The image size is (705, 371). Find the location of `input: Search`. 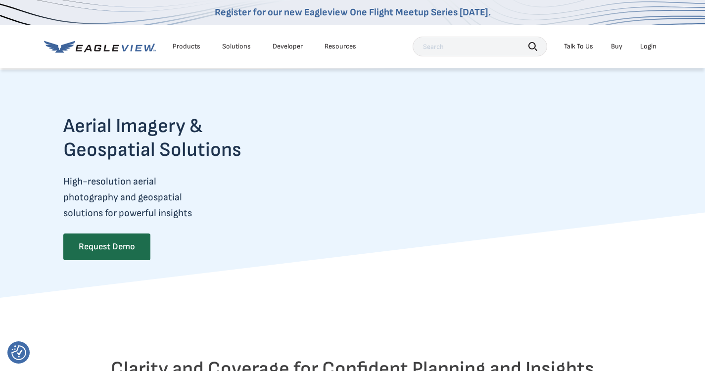

input: Search is located at coordinates (480, 47).